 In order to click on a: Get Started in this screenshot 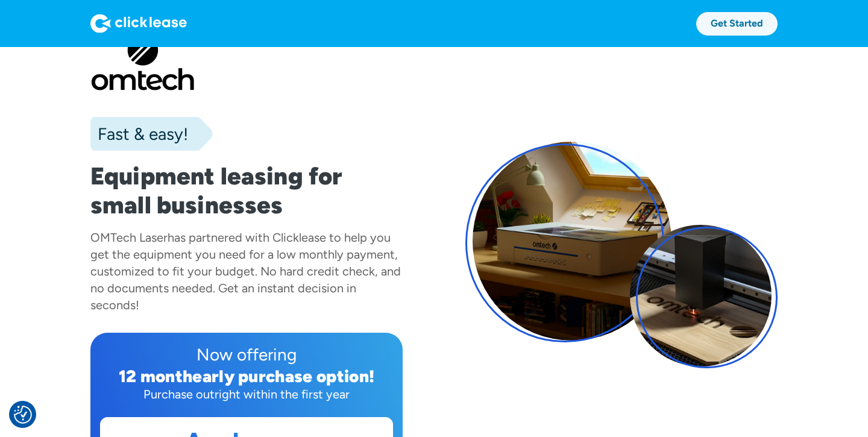, I will do `click(737, 24)`.